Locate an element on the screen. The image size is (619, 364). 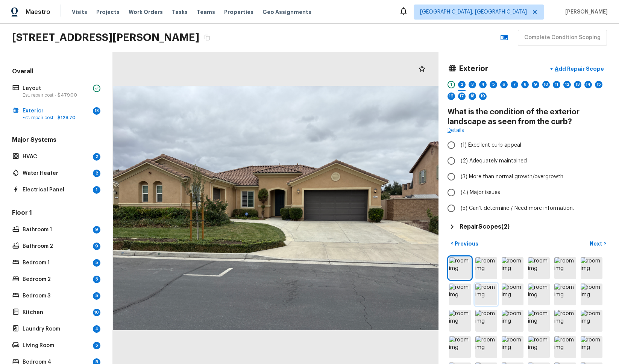
span: Tasks is located at coordinates (180, 12).